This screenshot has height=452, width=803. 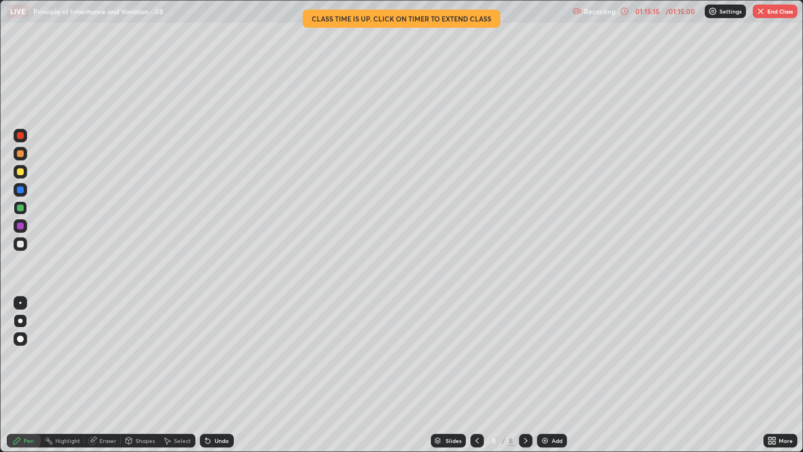 I want to click on div: Select, so click(x=182, y=441).